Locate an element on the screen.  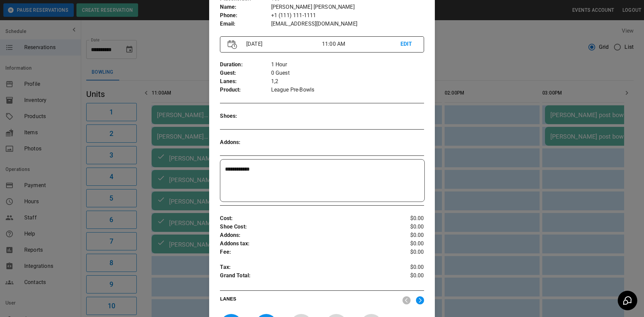
p: Product : is located at coordinates (245, 90).